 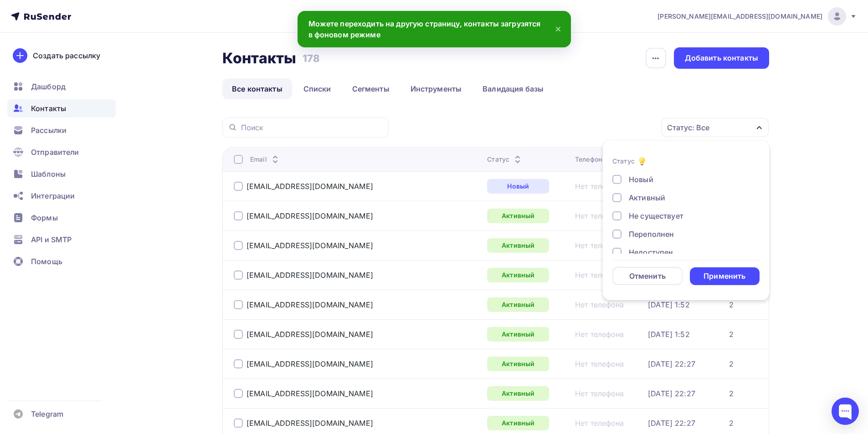 What do you see at coordinates (62, 108) in the screenshot?
I see `a: Контакты` at bounding box center [62, 108].